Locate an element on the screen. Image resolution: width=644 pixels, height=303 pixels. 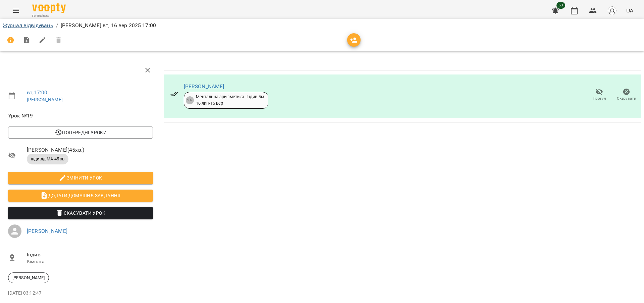
span: індивід МА 45 хв is located at coordinates (48, 159).